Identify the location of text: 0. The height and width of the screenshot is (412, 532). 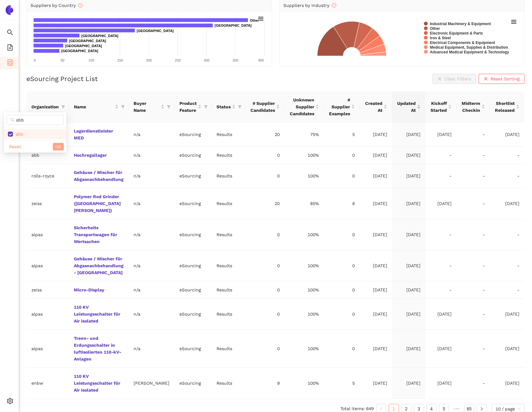
(35, 60).